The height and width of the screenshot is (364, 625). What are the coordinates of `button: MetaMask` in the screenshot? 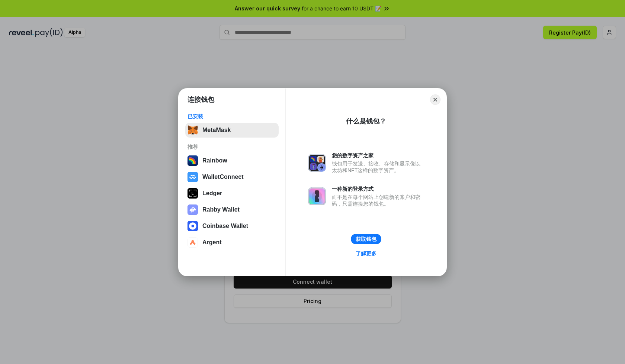 It's located at (232, 130).